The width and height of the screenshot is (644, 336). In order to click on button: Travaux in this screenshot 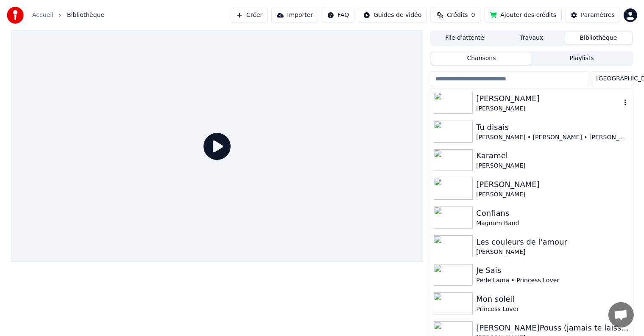, I will do `click(531, 38)`.